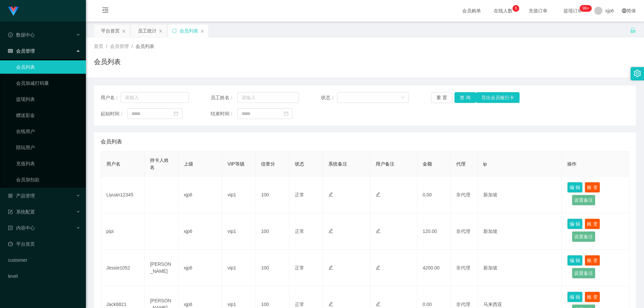  I want to click on span: 在线人数, so click(503, 11).